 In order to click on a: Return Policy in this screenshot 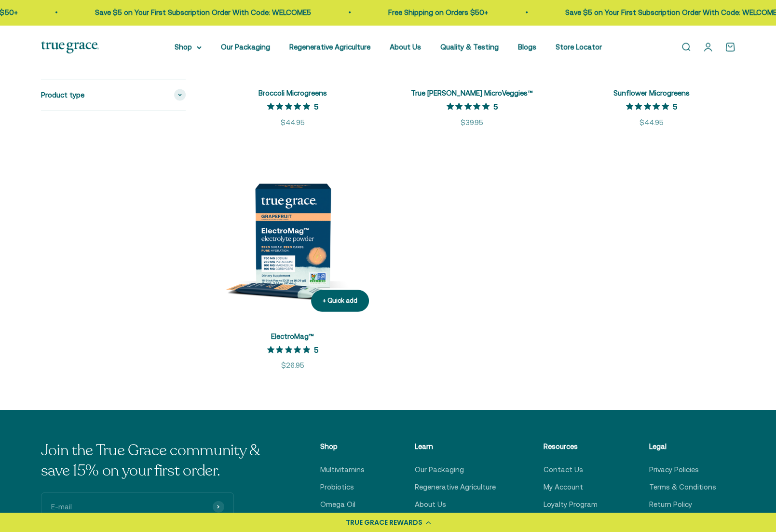, I will do `click(670, 504)`.